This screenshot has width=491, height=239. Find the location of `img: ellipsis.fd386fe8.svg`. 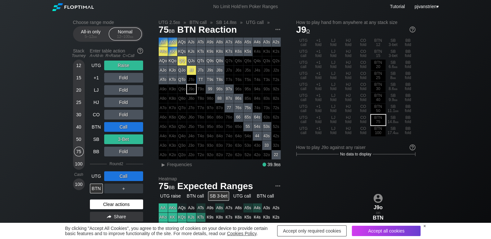

img: ellipsis.fd386fe8.svg is located at coordinates (278, 186).